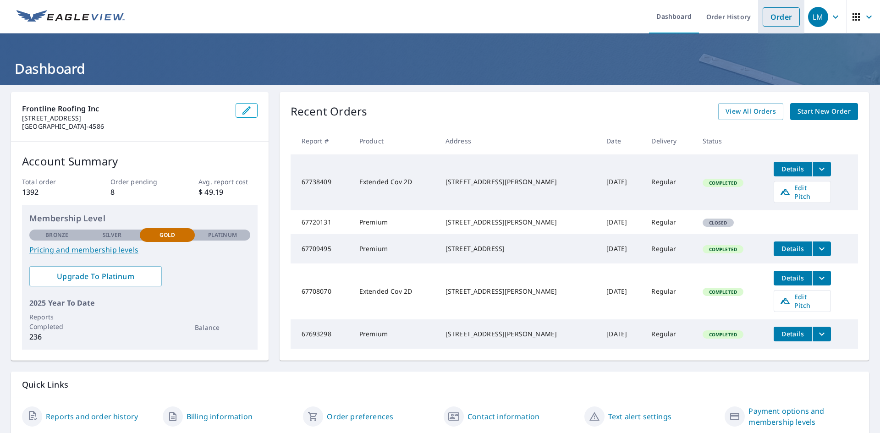 The width and height of the screenshot is (880, 433). I want to click on a: Reports and order history, so click(92, 417).